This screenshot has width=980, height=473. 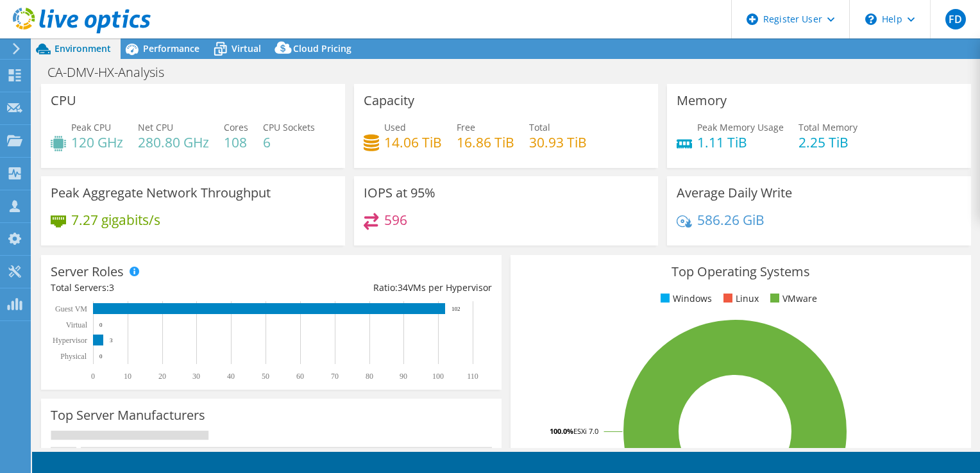 What do you see at coordinates (335, 377) in the screenshot?
I see `text: 70` at bounding box center [335, 377].